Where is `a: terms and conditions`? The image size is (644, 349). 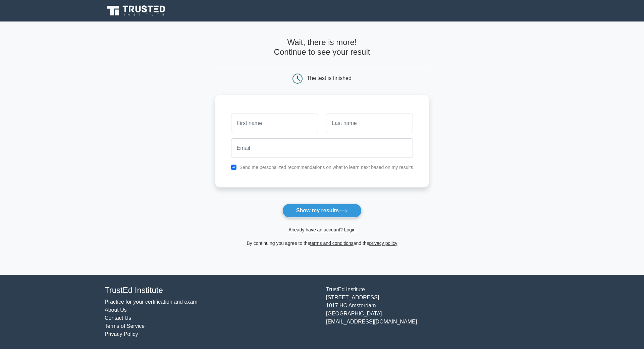
a: terms and conditions is located at coordinates (332, 243).